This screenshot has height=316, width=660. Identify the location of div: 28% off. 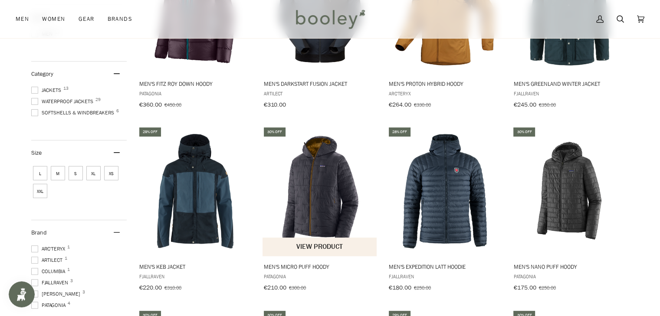
(400, 132).